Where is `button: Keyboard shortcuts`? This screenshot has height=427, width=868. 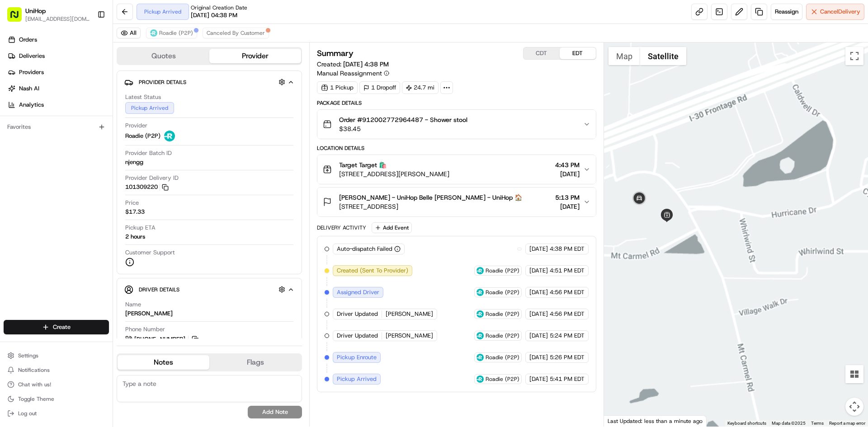
button: Keyboard shortcuts is located at coordinates (747, 424).